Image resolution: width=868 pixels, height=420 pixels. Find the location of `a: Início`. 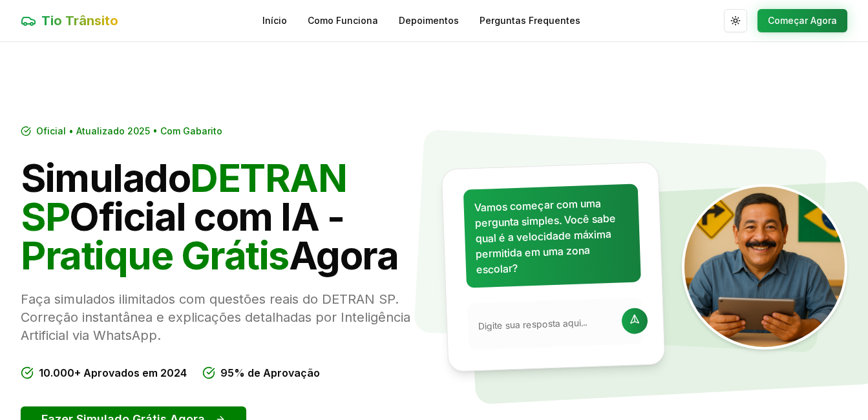

a: Início is located at coordinates (275, 21).